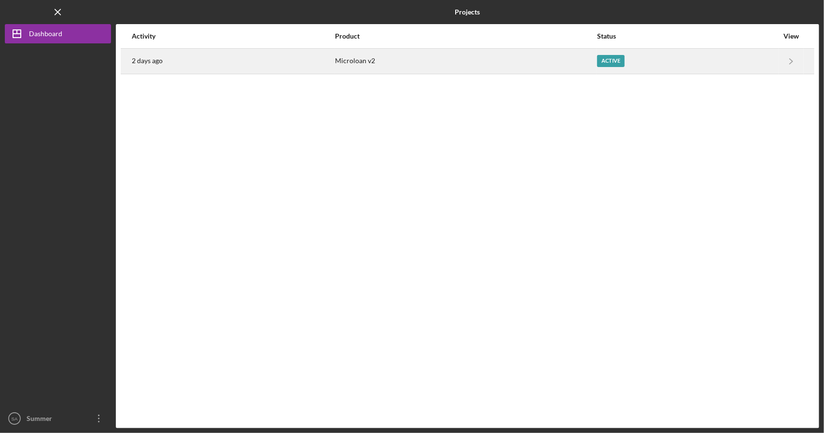  Describe the element at coordinates (465, 61) in the screenshot. I see `div: Microloan v2` at that location.